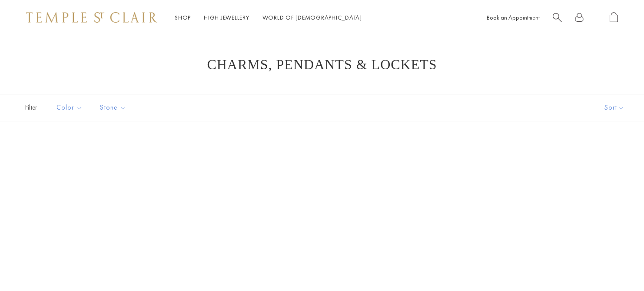  Describe the element at coordinates (513, 17) in the screenshot. I see `a: Book an Appointment` at that location.